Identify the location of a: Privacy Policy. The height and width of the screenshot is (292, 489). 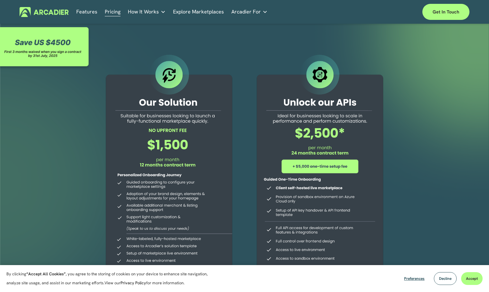
(133, 283).